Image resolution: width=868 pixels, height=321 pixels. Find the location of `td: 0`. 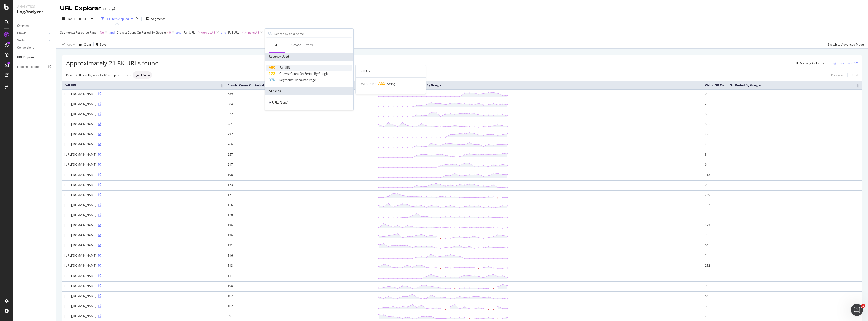

td: 0 is located at coordinates (782, 186).